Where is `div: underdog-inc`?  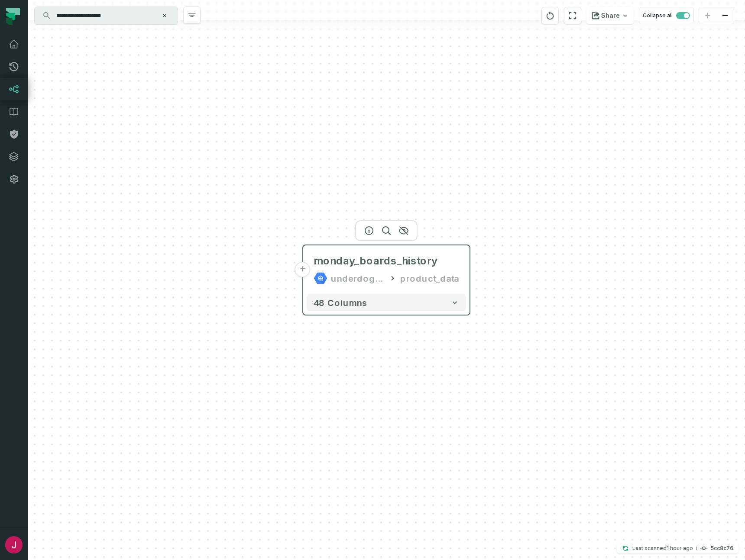
div: underdog-inc is located at coordinates (358, 278).